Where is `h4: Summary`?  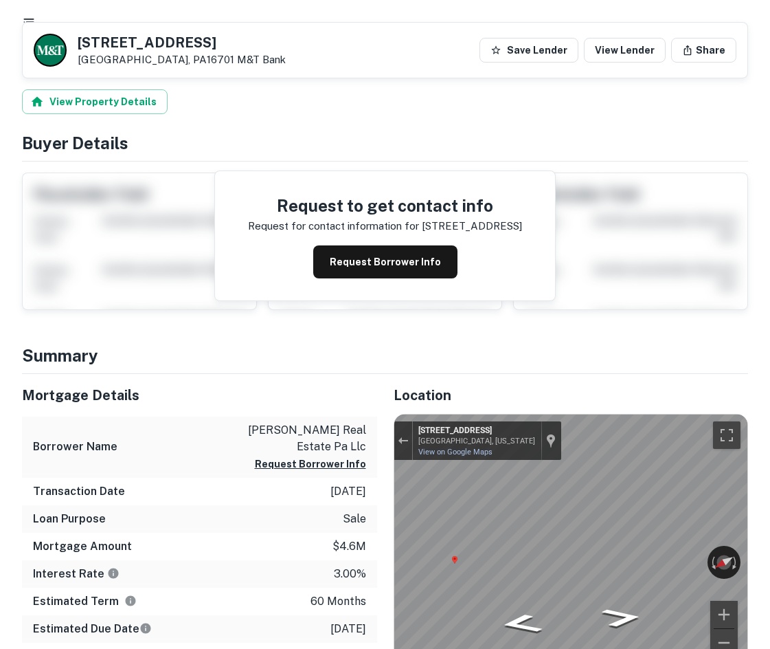
h4: Summary is located at coordinates (385, 355).